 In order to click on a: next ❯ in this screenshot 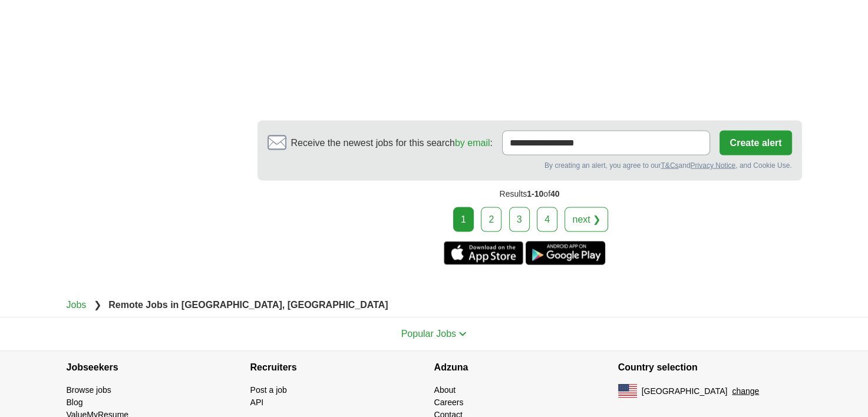, I will do `click(586, 220)`.